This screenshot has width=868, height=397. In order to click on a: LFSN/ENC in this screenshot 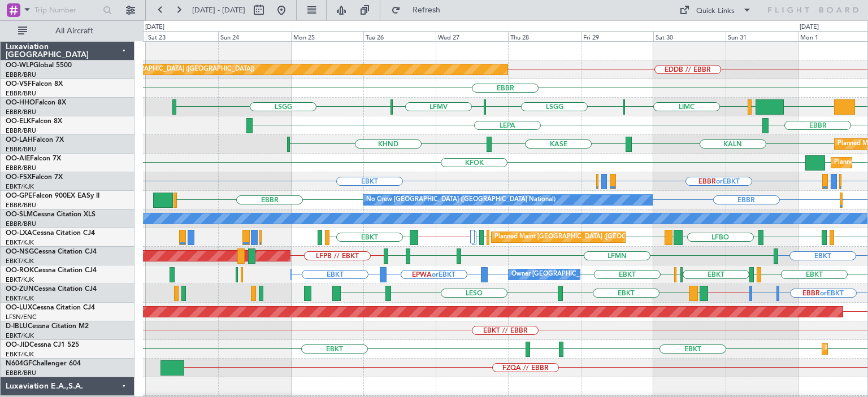, I will do `click(21, 317)`.